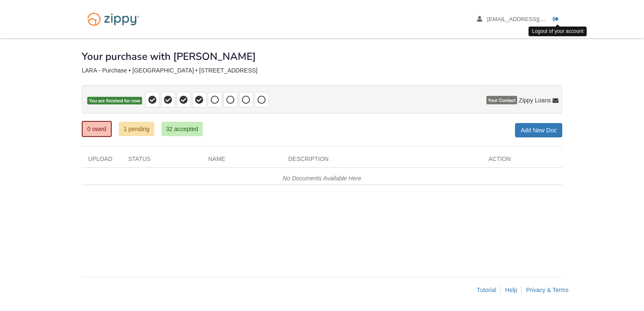  I want to click on a: Add New Doc, so click(538, 130).